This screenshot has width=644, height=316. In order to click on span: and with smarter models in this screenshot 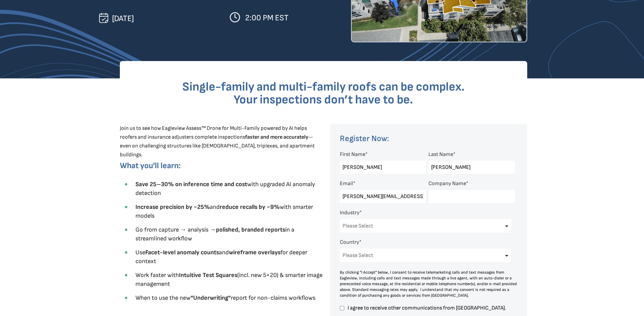, I will do `click(224, 212)`.